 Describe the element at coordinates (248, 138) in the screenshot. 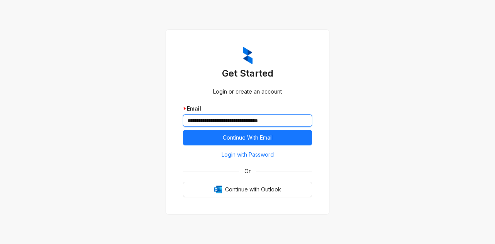

I see `button: Continue With Email` at that location.